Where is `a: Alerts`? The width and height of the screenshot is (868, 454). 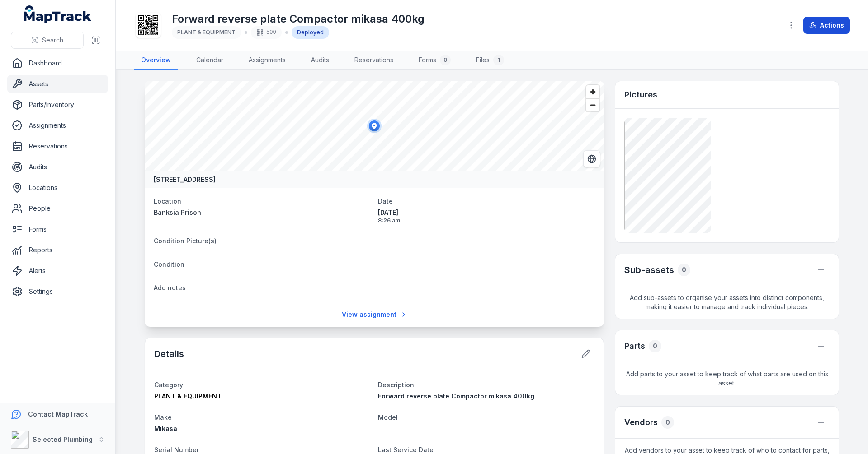 a: Alerts is located at coordinates (58, 271).